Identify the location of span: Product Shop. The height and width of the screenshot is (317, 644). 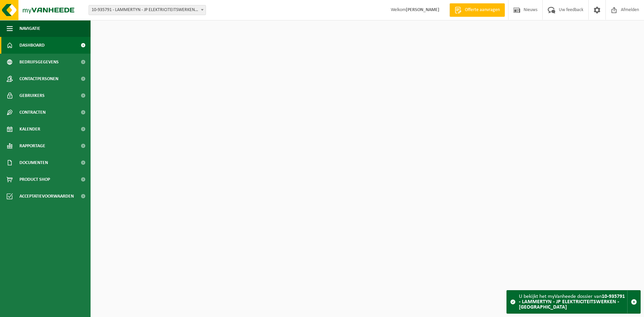
(35, 179).